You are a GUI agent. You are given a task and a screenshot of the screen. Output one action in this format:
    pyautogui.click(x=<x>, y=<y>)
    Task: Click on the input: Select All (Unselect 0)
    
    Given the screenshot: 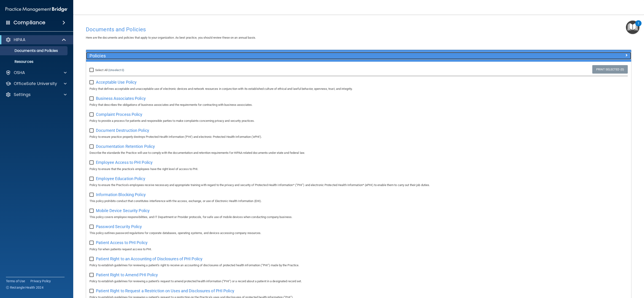 What is the action you would take?
    pyautogui.click(x=92, y=70)
    